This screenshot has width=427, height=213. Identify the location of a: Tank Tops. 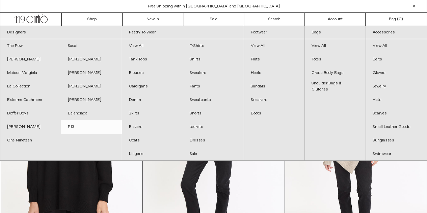
(153, 59).